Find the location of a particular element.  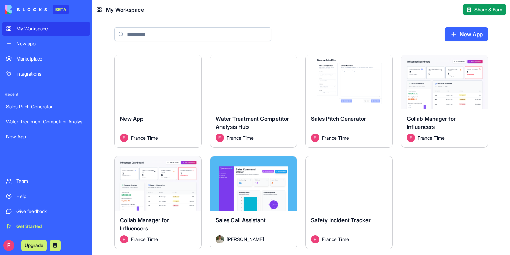

div: Team is located at coordinates (51, 181).